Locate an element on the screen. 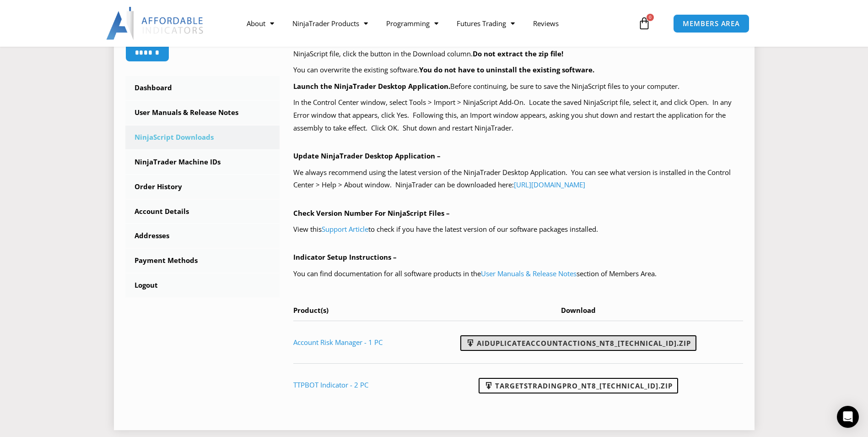 The height and width of the screenshot is (437, 868). a: Account Risk Manager - 1 PC is located at coordinates (338, 342).